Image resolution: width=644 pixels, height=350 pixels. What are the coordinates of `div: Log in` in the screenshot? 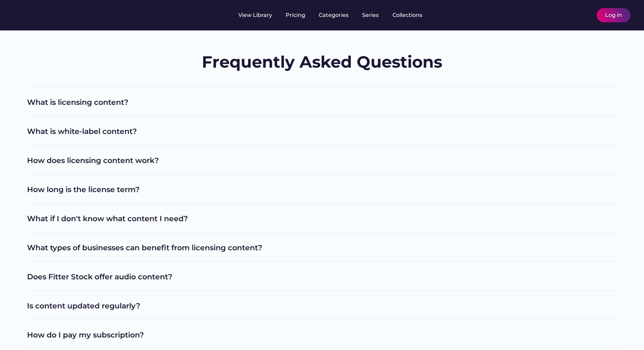 It's located at (613, 16).